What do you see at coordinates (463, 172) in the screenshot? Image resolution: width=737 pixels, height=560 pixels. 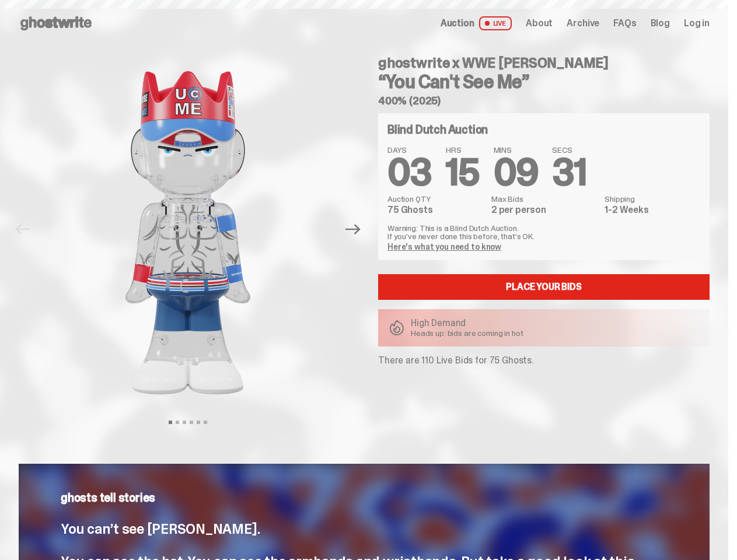 I see `span: 15` at bounding box center [463, 172].